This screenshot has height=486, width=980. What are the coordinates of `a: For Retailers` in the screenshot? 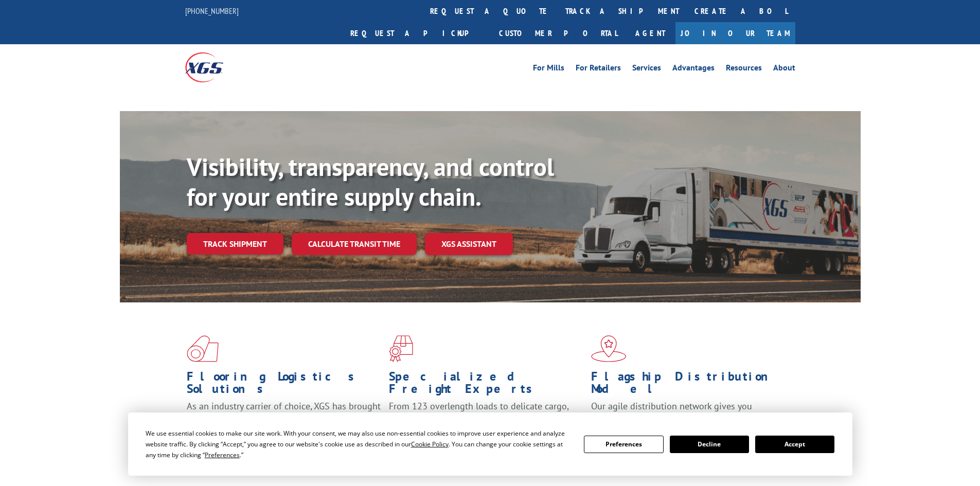 It's located at (598, 70).